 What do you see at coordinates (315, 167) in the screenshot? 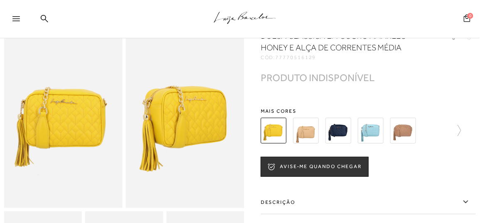
I see `button: AVISE-ME QUANDO CHEGAR` at bounding box center [315, 167].